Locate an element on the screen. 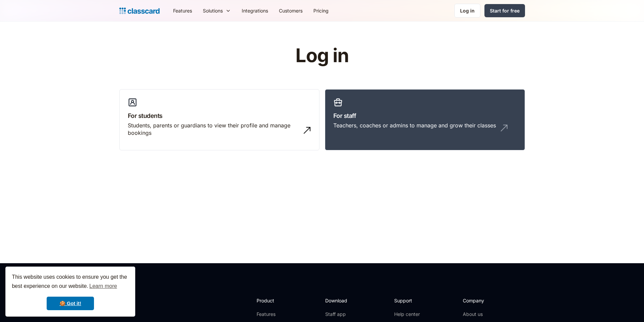  a: Pricing is located at coordinates (321, 11).